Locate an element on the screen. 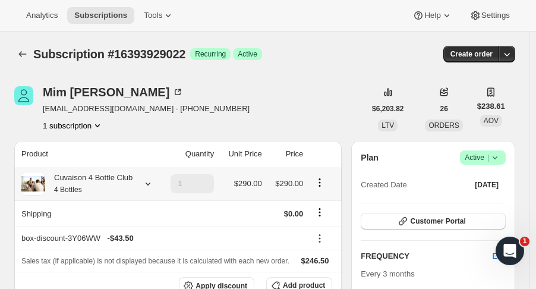 Image resolution: width=536 pixels, height=289 pixels. span: Settings is located at coordinates (496, 15).